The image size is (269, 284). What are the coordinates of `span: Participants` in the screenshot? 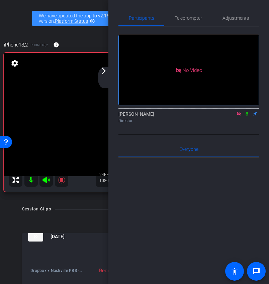 It's located at (142, 18).